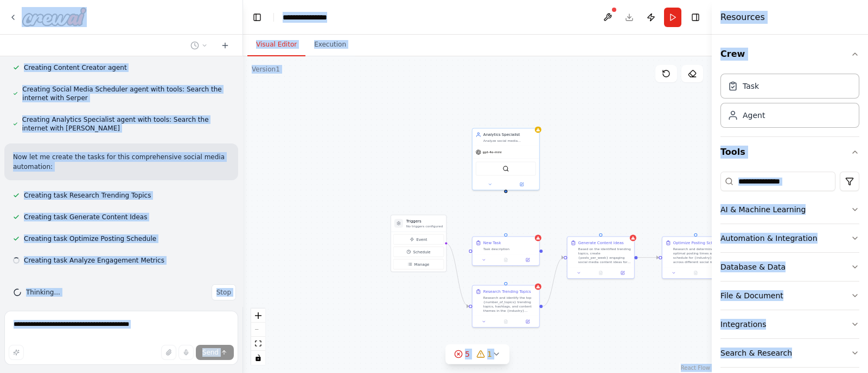  Describe the element at coordinates (506, 169) in the screenshot. I see `img: SerperDevTool` at that location.